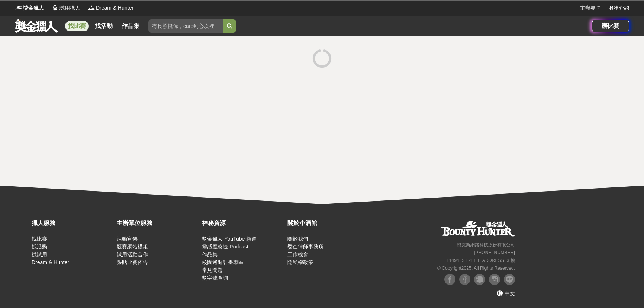  What do you see at coordinates (132, 246) in the screenshot?
I see `a: 競賽網站模組` at bounding box center [132, 246].